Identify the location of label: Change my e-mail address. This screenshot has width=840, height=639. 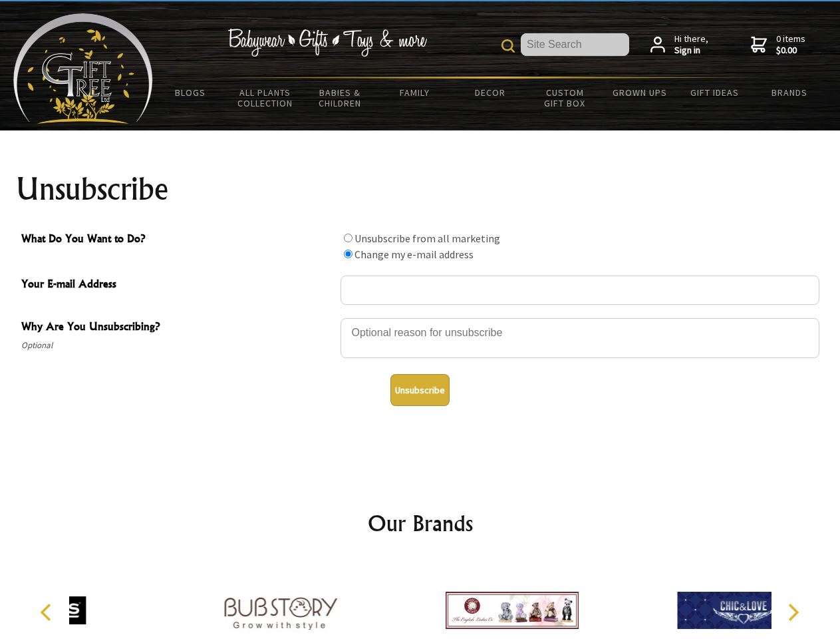
(414, 254).